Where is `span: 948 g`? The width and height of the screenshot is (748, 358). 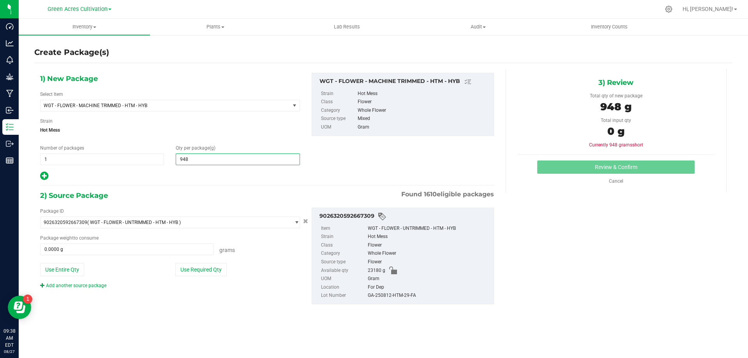 span: 948 g is located at coordinates (616, 107).